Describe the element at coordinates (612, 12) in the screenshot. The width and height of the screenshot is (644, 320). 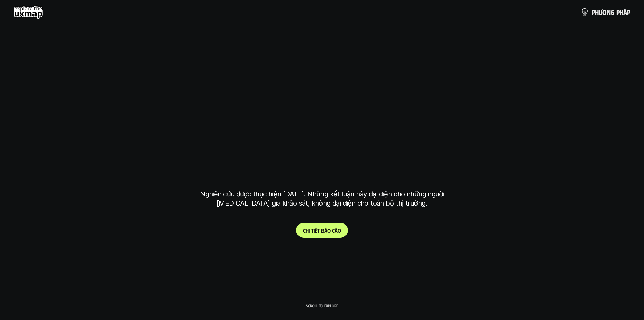
I see `span: g` at that location.